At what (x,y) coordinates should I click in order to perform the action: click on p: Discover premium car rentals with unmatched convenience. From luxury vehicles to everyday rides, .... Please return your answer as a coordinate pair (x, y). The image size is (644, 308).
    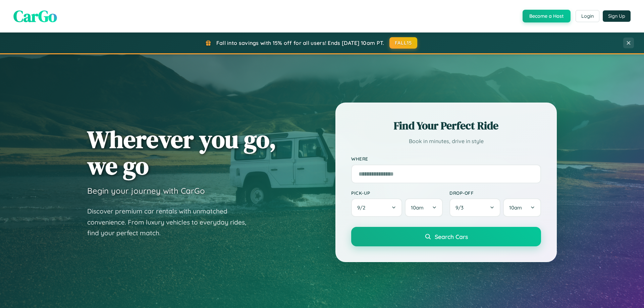
    Looking at the image, I should click on (171, 222).